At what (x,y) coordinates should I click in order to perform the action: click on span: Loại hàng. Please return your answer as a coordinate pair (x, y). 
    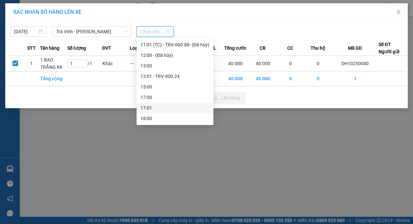
    Looking at the image, I should click on (140, 48).